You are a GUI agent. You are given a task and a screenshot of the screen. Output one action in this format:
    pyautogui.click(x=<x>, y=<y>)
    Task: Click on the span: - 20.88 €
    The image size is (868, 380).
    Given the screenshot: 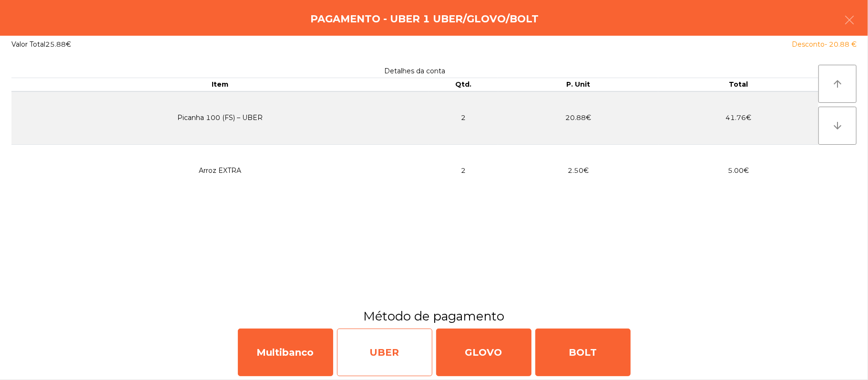 What is the action you would take?
    pyautogui.click(x=841, y=44)
    